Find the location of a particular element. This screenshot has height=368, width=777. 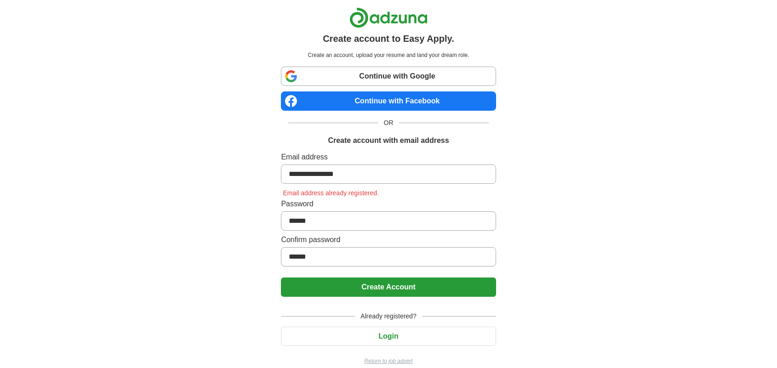

a: Continue with Facebook is located at coordinates (388, 101).